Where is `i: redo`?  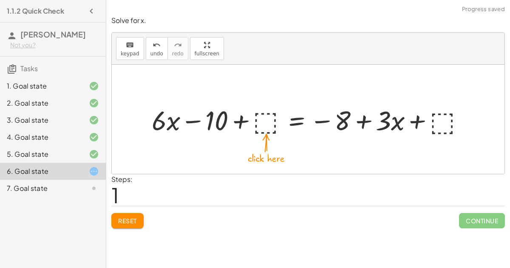 i: redo is located at coordinates (178, 45).